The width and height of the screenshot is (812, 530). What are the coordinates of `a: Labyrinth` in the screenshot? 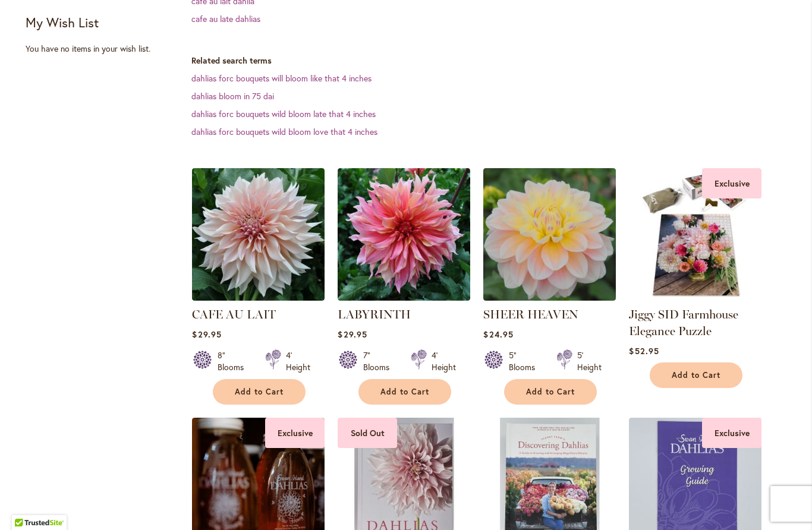 It's located at (404, 297).